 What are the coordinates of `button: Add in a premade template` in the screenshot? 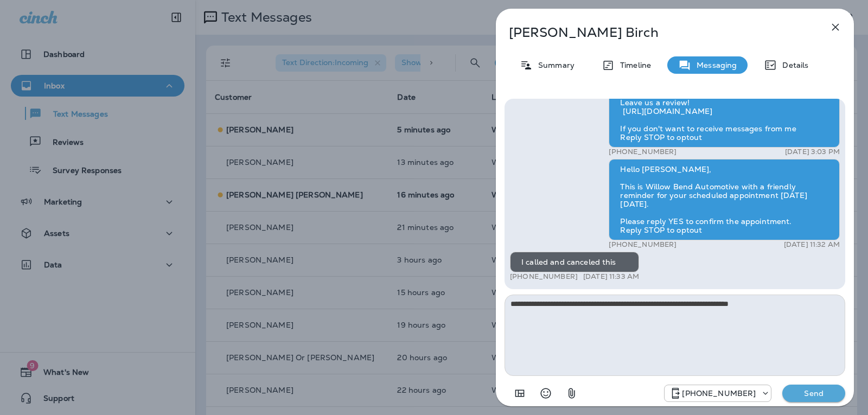 It's located at (520, 394).